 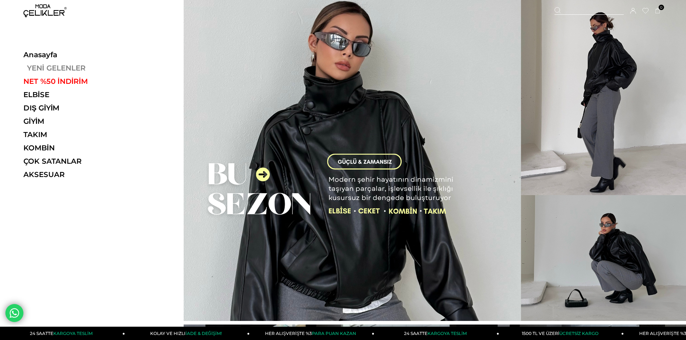 What do you see at coordinates (73, 135) in the screenshot?
I see `a: TAKIM` at bounding box center [73, 135].